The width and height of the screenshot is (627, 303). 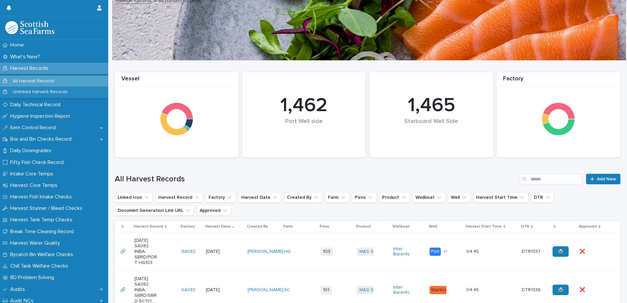 I want to click on p: Chill Tank Welfare Checks, so click(x=40, y=266).